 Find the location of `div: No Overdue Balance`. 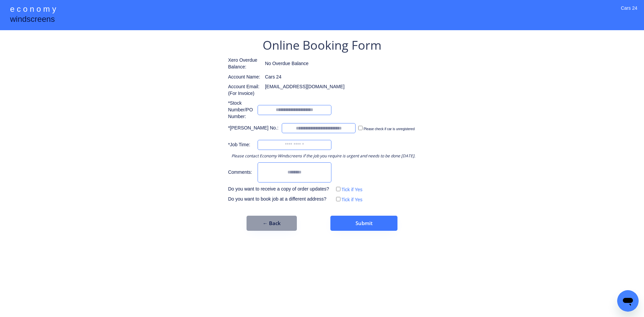

div: No Overdue Balance is located at coordinates (287, 64).